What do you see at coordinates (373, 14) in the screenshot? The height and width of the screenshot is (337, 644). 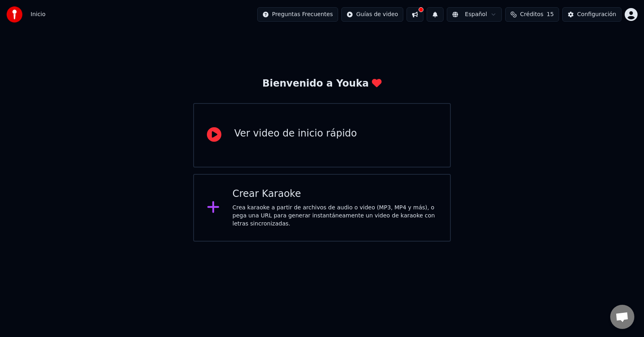 I see `button: Guías de video` at bounding box center [373, 14].